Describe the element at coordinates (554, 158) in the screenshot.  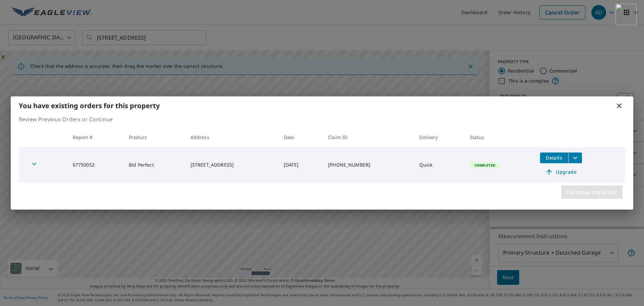
I see `button: detailsBtn-67750052` at that location.